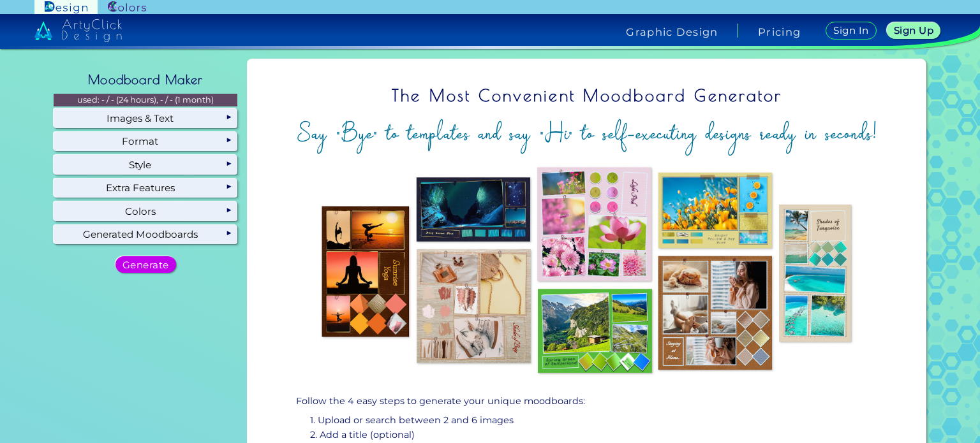 This screenshot has width=980, height=443. Describe the element at coordinates (851, 30) in the screenshot. I see `a: Sign In` at that location.